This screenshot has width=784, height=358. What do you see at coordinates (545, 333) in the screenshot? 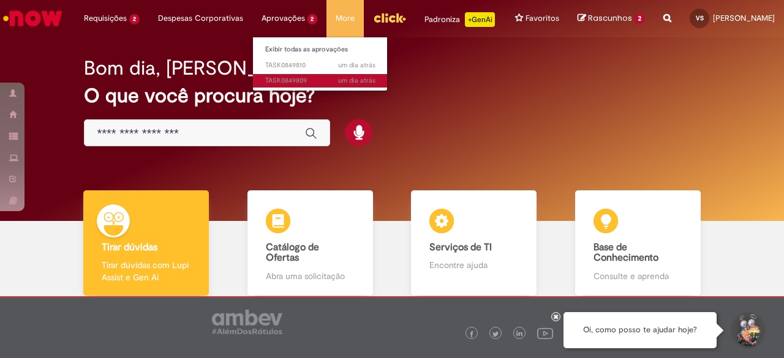
I see `img: logo_footer_youtube.png` at bounding box center [545, 333].